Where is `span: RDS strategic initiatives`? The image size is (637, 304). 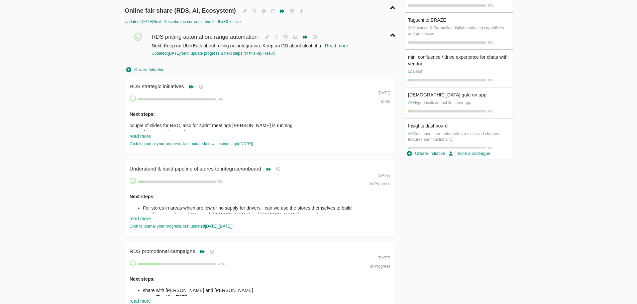 span: RDS strategic initiatives is located at coordinates (158, 86).